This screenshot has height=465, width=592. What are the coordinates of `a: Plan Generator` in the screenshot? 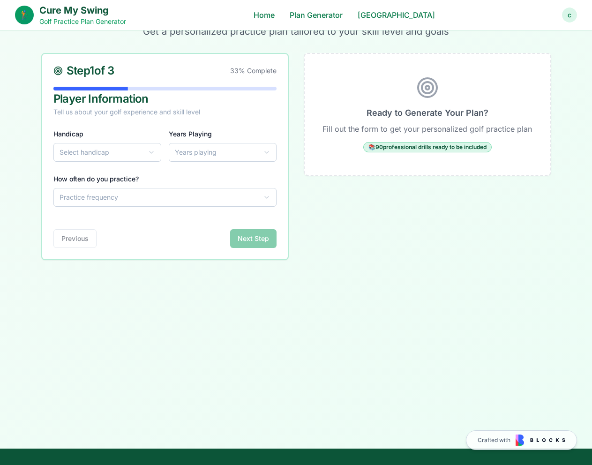 It's located at (316, 15).